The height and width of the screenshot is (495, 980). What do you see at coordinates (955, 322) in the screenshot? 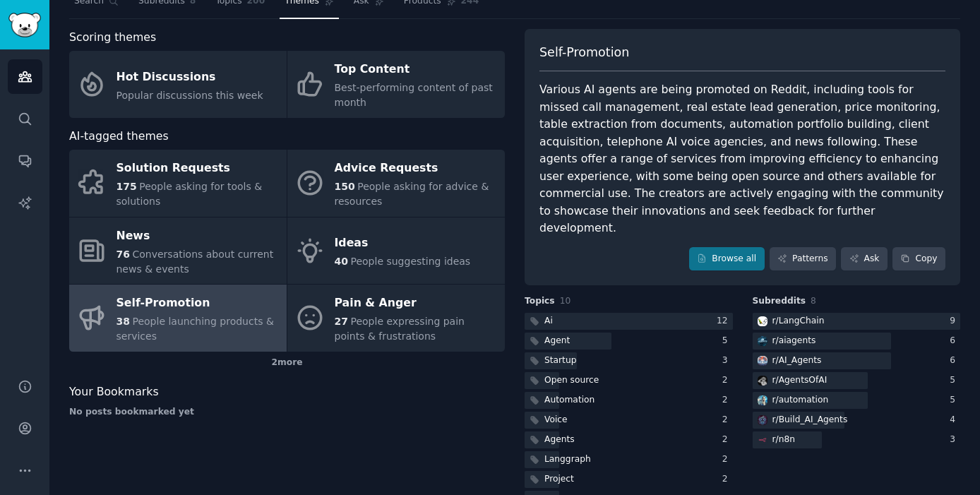
I see `div: 9` at bounding box center [955, 322].